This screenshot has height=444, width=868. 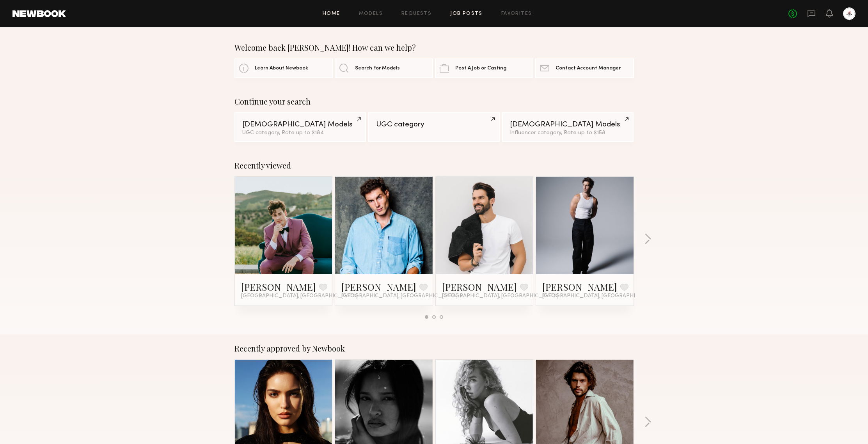 I want to click on div: UGC category, so click(x=434, y=124).